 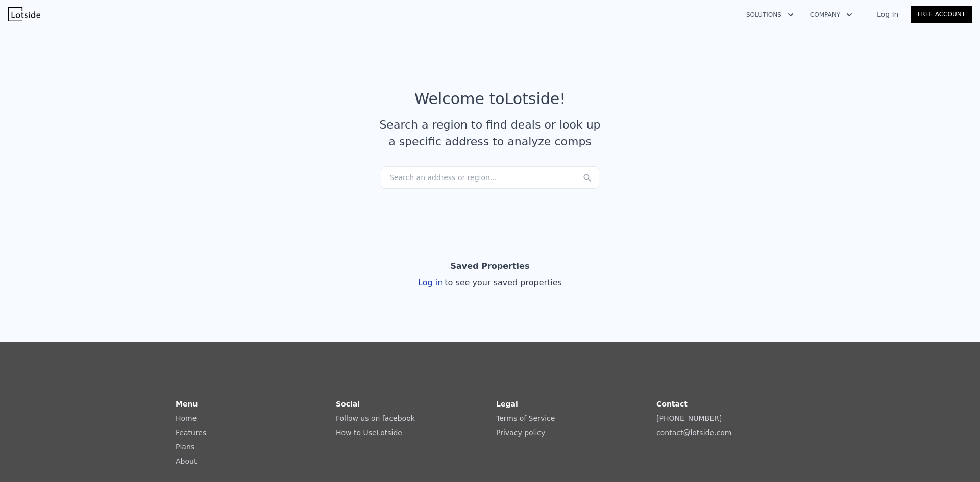 What do you see at coordinates (490, 266) in the screenshot?
I see `div: Saved Properties` at bounding box center [490, 266].